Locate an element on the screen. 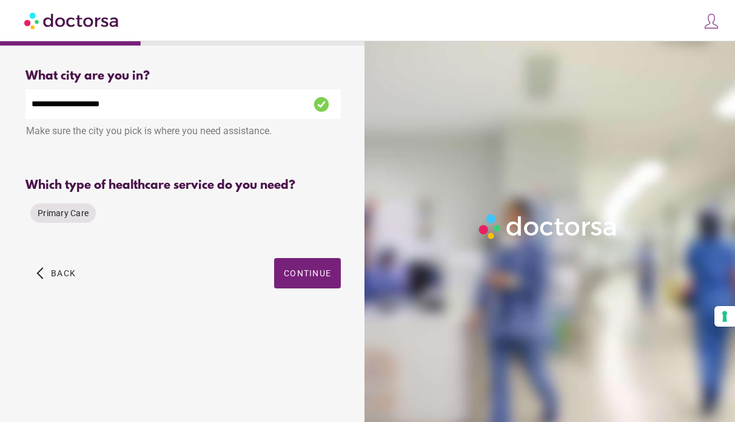 The width and height of the screenshot is (735, 422). div: What city are you in? is located at coordinates (183, 76).